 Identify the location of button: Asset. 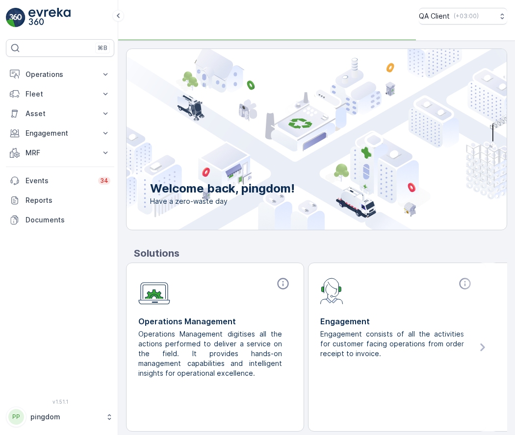
(60, 114).